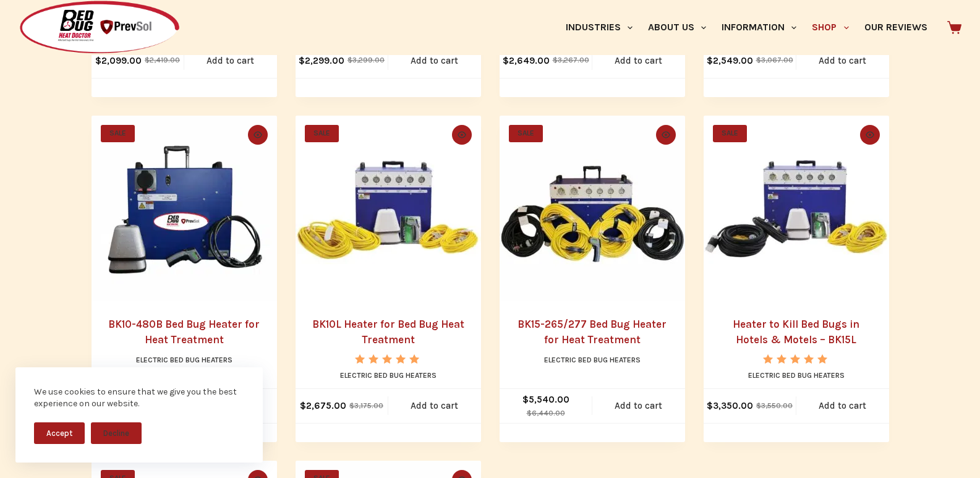 The height and width of the screenshot is (478, 980). I want to click on bdi: 3,350.00, so click(729, 406).